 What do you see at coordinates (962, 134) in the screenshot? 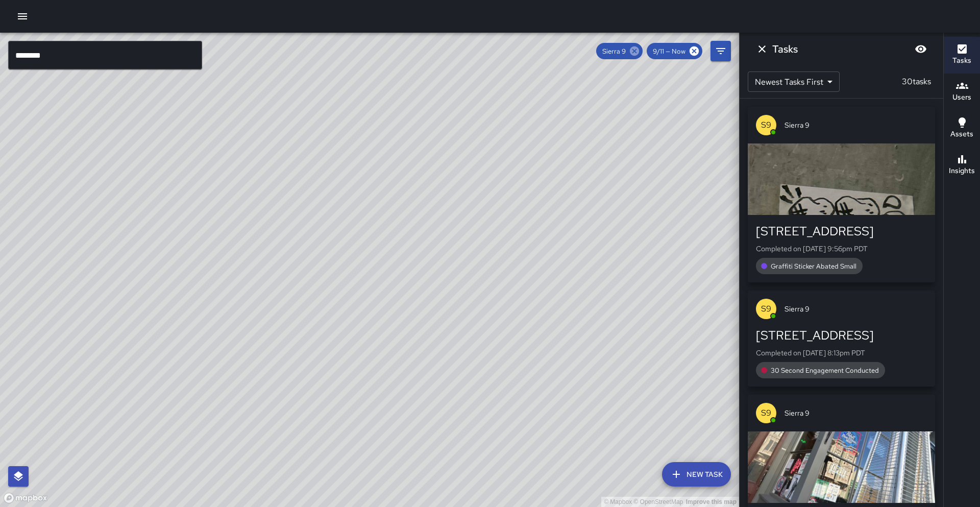
I see `h6: Assets` at bounding box center [962, 134].